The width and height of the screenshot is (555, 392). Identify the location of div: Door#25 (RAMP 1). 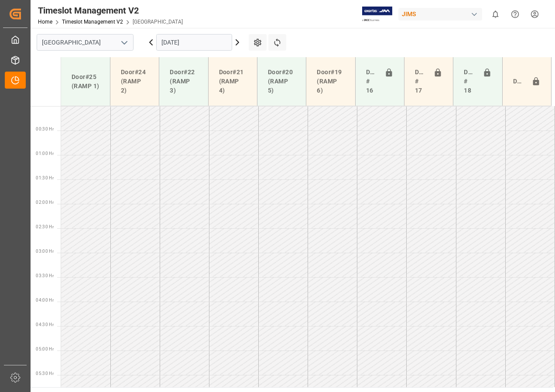
(85, 82).